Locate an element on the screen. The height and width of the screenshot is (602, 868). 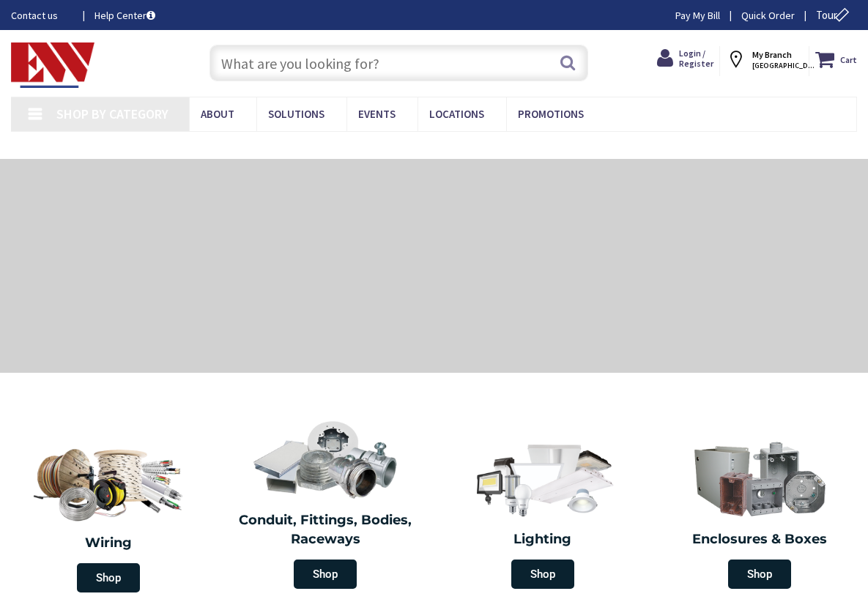
span: Solutions is located at coordinates (296, 114).